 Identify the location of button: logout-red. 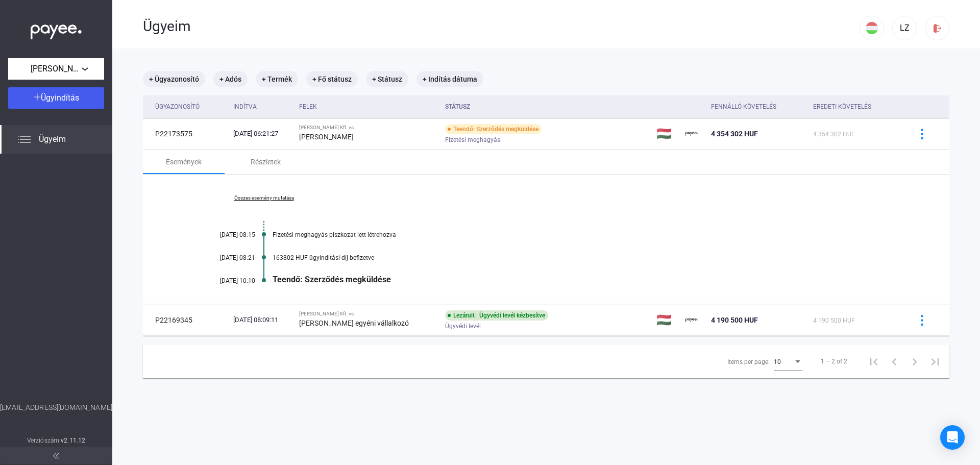
(937, 28).